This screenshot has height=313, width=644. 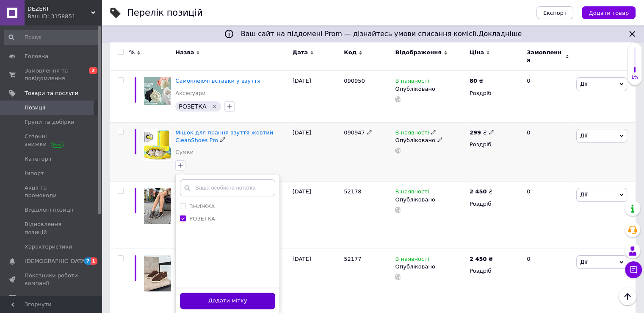 I want to click on img: Самоклеящиеся вставки в обувь, so click(x=157, y=91).